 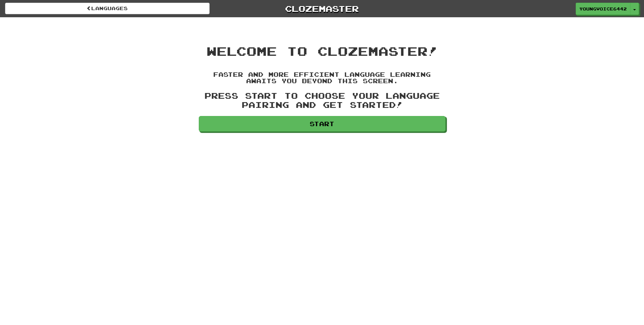 What do you see at coordinates (322, 78) in the screenshot?
I see `h4: Faster and more efficient language learning awaits you beyond this screen.` at bounding box center [322, 78].